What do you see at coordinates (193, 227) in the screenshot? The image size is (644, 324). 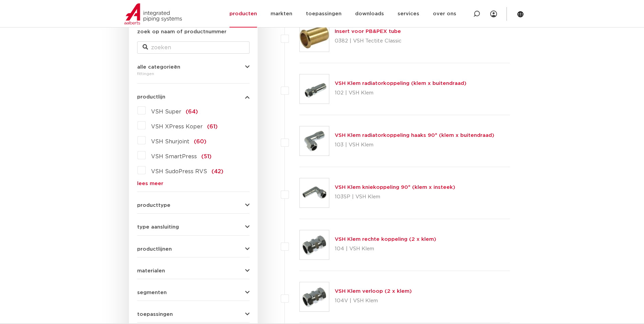 I see `button: type aansluiting` at bounding box center [193, 227].